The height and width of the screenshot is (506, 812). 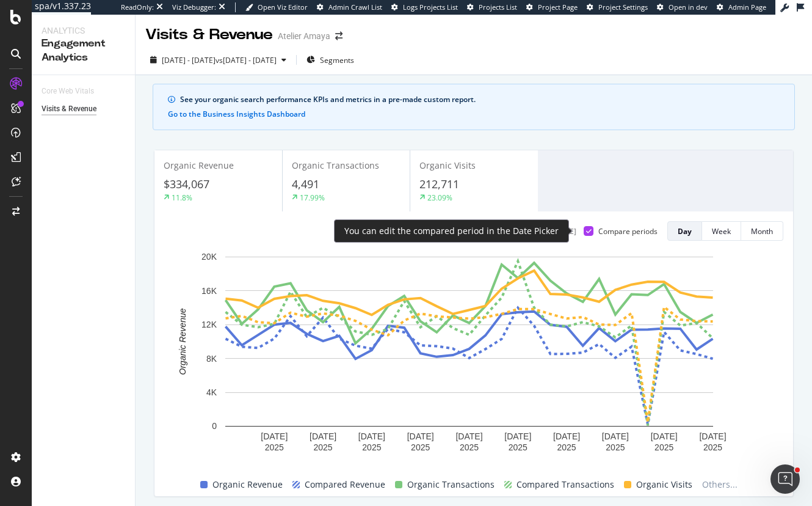 I want to click on span: Project Settings, so click(x=623, y=6).